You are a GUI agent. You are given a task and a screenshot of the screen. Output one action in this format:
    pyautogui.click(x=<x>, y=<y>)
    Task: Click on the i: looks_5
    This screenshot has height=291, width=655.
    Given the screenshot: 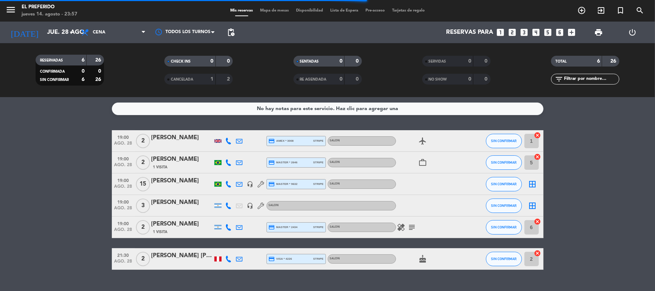 What is the action you would take?
    pyautogui.click(x=548, y=32)
    